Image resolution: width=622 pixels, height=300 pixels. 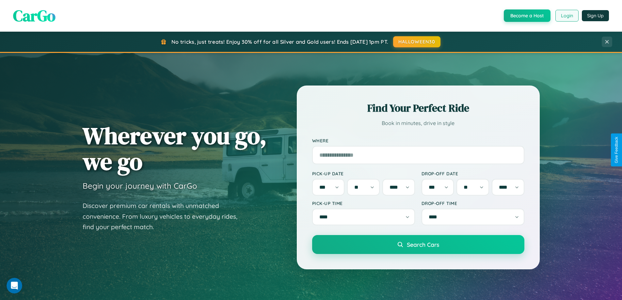 I want to click on h2: Find Your Perfect Ride, so click(x=418, y=108).